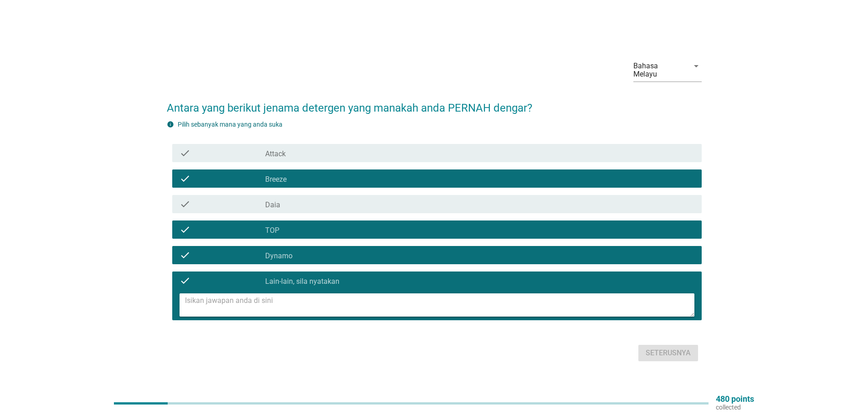 Image resolution: width=868 pixels, height=415 pixels. What do you see at coordinates (272, 230) in the screenshot?
I see `label: TOP` at bounding box center [272, 230].